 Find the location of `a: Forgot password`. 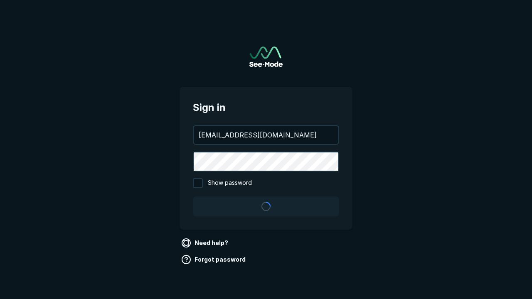

a: Forgot password is located at coordinates (214, 260).